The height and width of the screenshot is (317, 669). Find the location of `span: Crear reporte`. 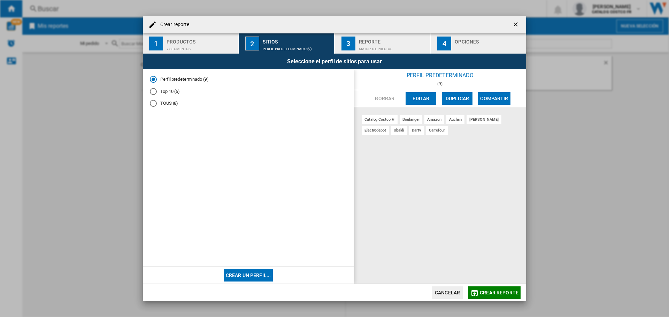

span: Crear reporte is located at coordinates (499, 293).